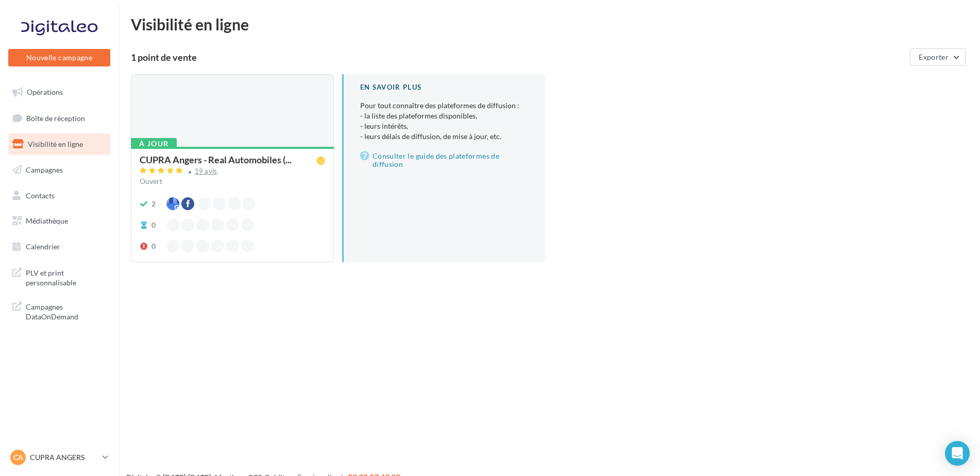  What do you see at coordinates (444, 126) in the screenshot?
I see `li: - leurs intérêts,` at bounding box center [444, 126].